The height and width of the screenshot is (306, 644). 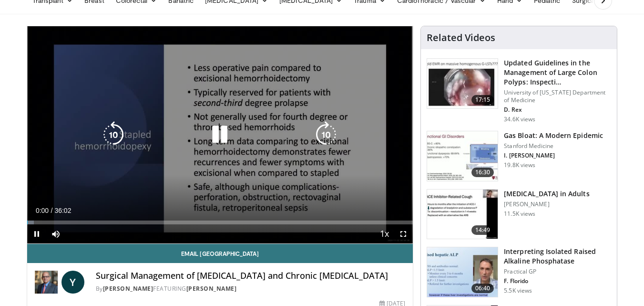 I want to click on img: dfcfcb0d-b871-4e1a-9f0c-9f64970f7dd8.150x105_q85_crop-smart_upscale.jpg, so click(x=463, y=83).